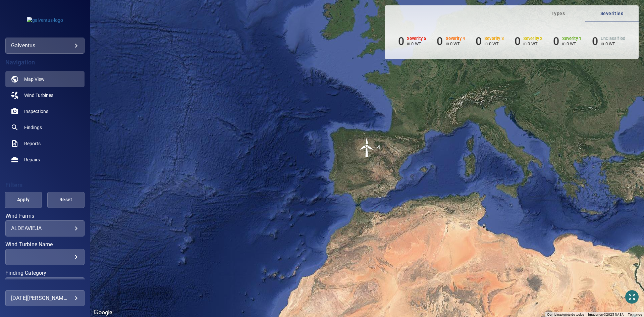  What do you see at coordinates (635, 314) in the screenshot?
I see `a: Términos (se abre en una nueva pestaña)` at bounding box center [635, 314].